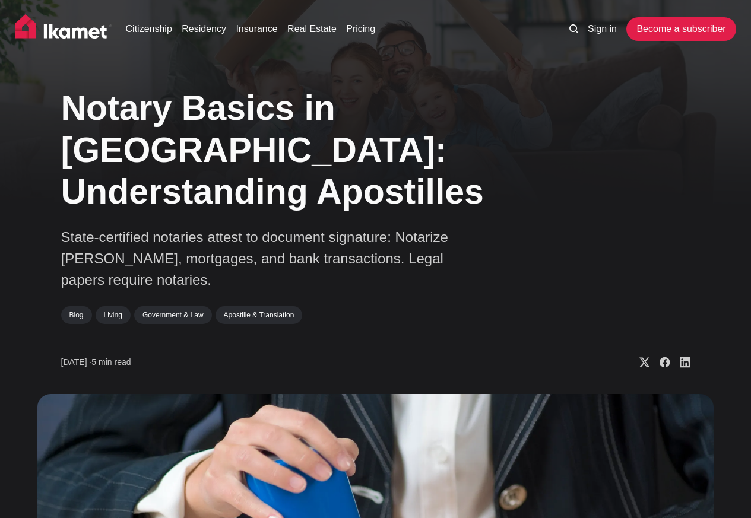 This screenshot has width=751, height=518. I want to click on a: Sign in, so click(602, 29).